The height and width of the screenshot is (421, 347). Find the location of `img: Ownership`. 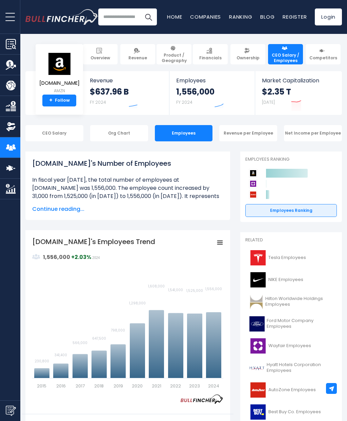

img: Ownership is located at coordinates (11, 127).